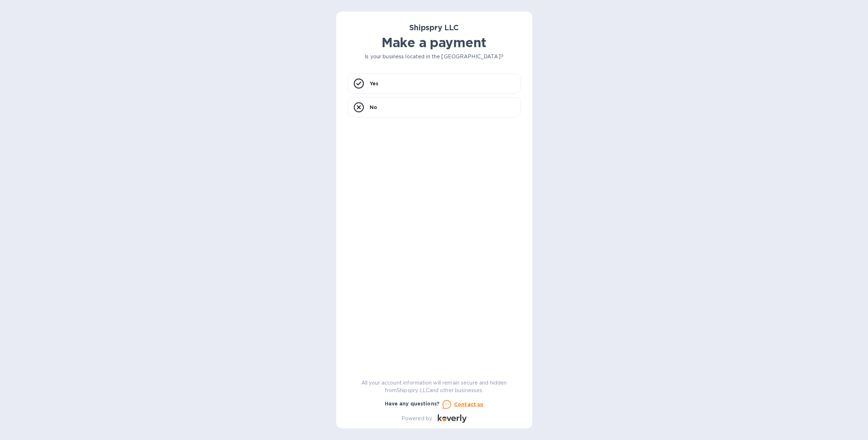 Image resolution: width=868 pixels, height=440 pixels. Describe the element at coordinates (417, 419) in the screenshot. I see `p: Powered by` at that location.